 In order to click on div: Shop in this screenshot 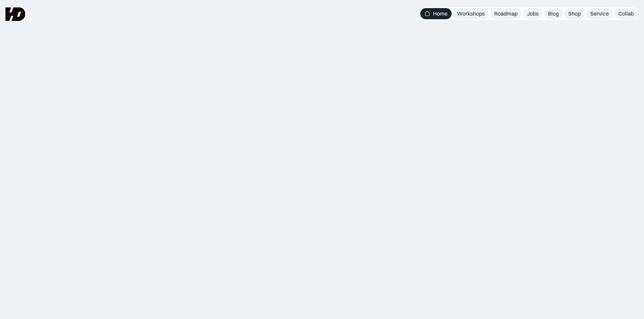, I will do `click(574, 14)`.